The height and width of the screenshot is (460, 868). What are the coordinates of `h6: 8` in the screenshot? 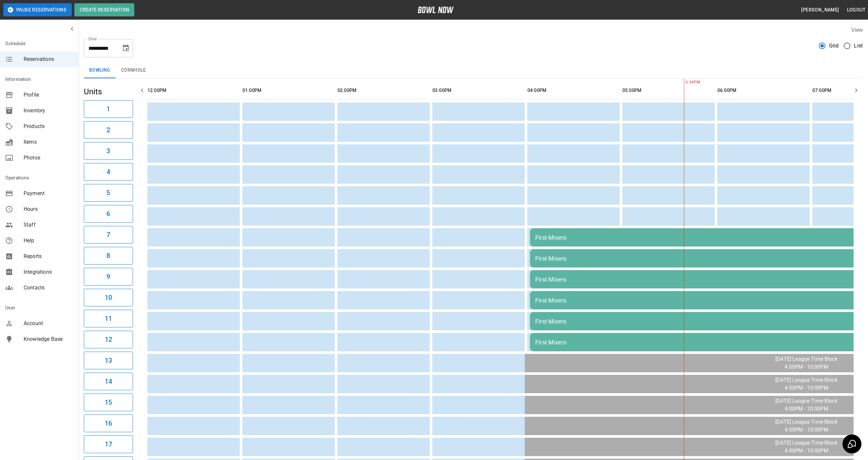 It's located at (108, 256).